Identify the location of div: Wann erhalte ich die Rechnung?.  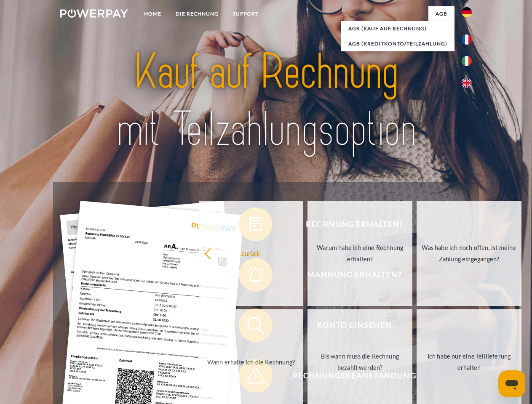
(251, 362).